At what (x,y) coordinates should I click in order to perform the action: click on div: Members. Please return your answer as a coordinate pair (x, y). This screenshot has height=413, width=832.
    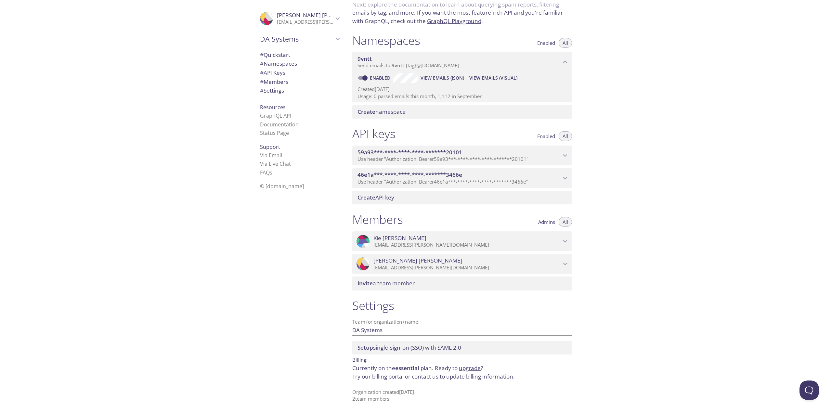
    Looking at the image, I should click on (300, 82).